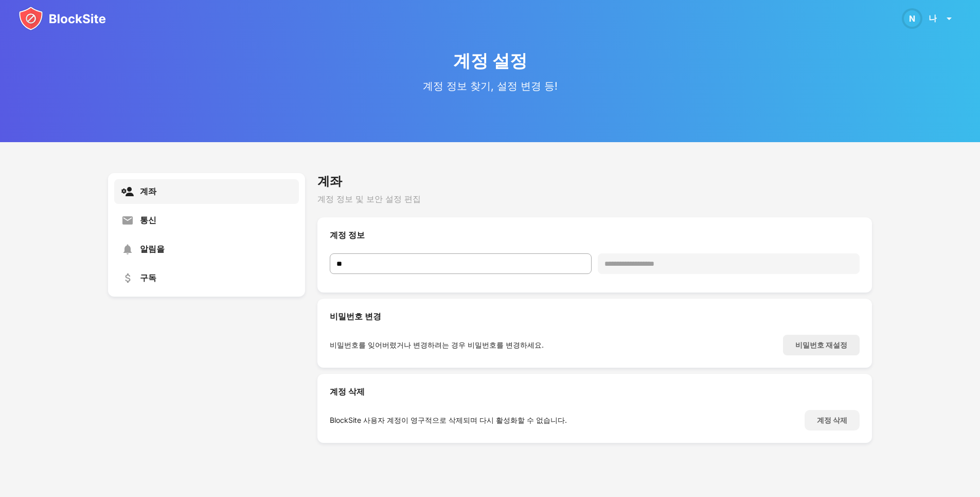 This screenshot has width=980, height=497. I want to click on img: settings-account-active.svg, so click(128, 191).